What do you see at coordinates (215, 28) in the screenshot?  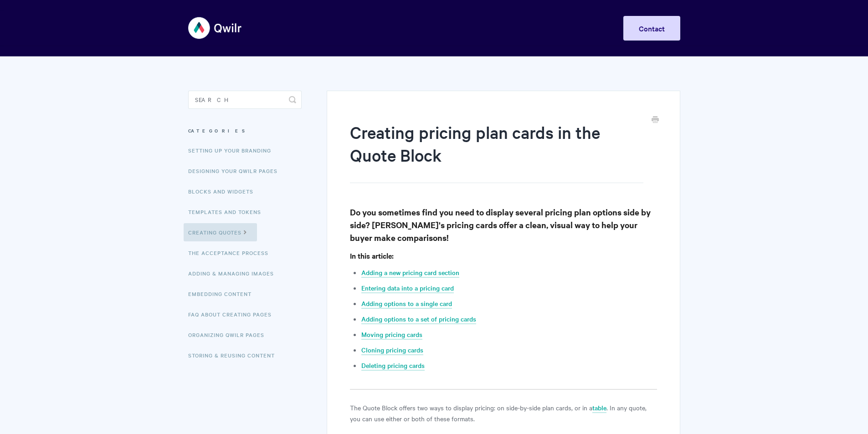 I see `img: Qwilr Help Center` at bounding box center [215, 28].